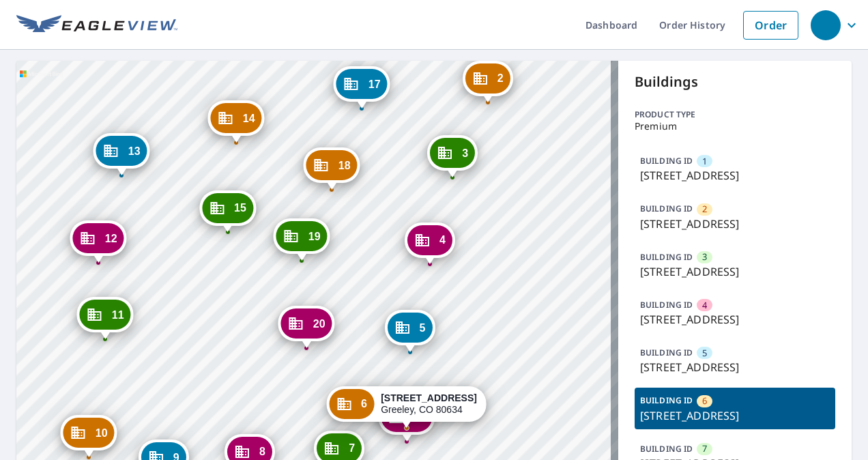 The width and height of the screenshot is (868, 460). What do you see at coordinates (406, 407) in the screenshot?
I see `div: Dropped pin, building 6, Commercial property, 3950 W 12th St Greeley, CO 80634` at bounding box center [406, 407].